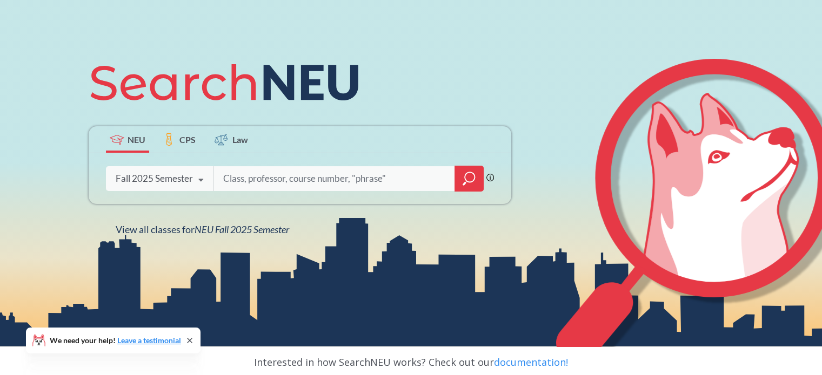 This screenshot has width=822, height=375. Describe the element at coordinates (202, 230) in the screenshot. I see `span: View all classes for` at that location.